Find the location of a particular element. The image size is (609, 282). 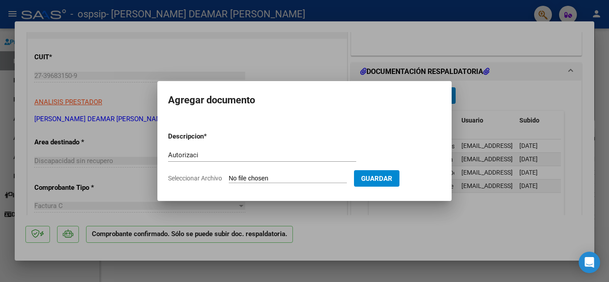

span: Seleccionar Archivo is located at coordinates (195, 178).